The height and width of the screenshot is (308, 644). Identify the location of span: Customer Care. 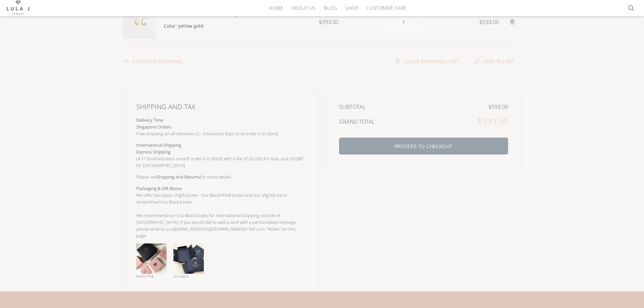
(386, 7).